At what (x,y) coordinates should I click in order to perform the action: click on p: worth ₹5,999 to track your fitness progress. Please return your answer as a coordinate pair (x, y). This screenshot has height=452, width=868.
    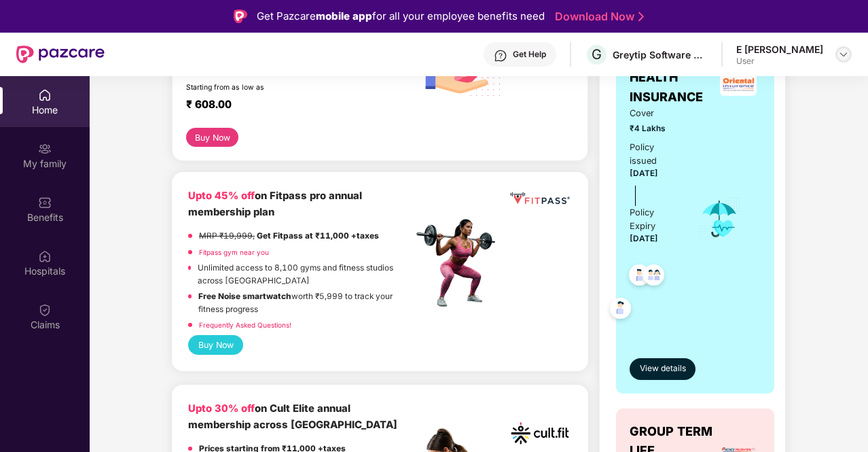
    Looking at the image, I should click on (305, 303).